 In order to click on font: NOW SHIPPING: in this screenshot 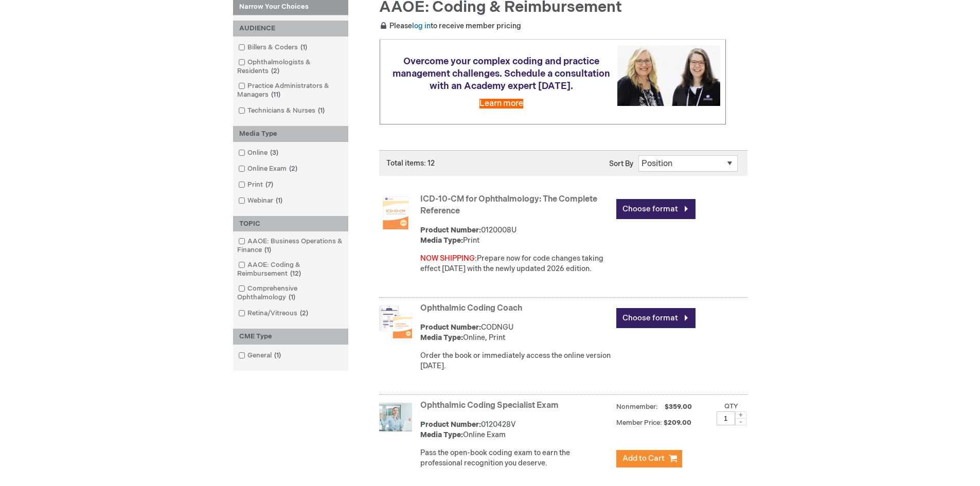, I will do `click(449, 258)`.